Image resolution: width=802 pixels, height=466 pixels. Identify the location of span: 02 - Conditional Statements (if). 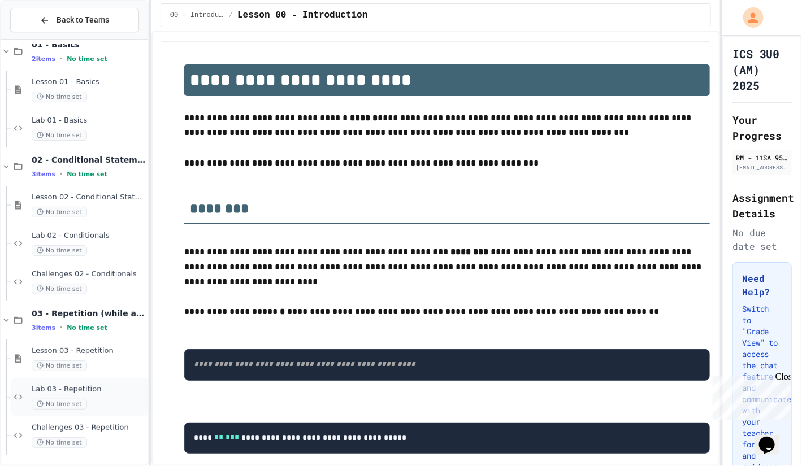
(89, 160).